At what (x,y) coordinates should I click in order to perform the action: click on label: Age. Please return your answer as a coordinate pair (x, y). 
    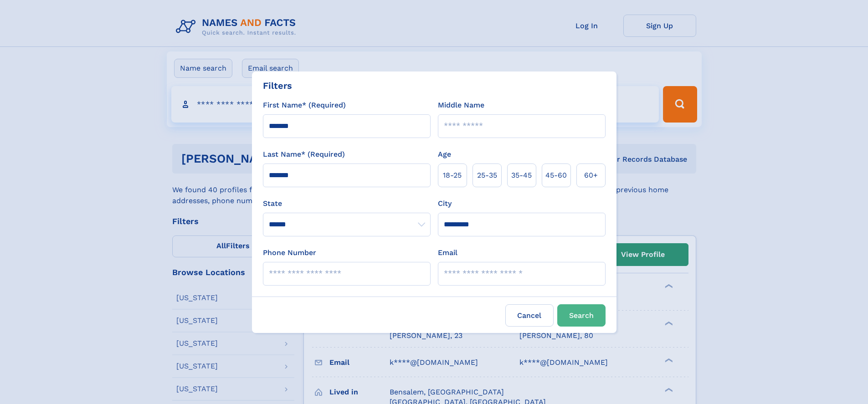
    Looking at the image, I should click on (444, 154).